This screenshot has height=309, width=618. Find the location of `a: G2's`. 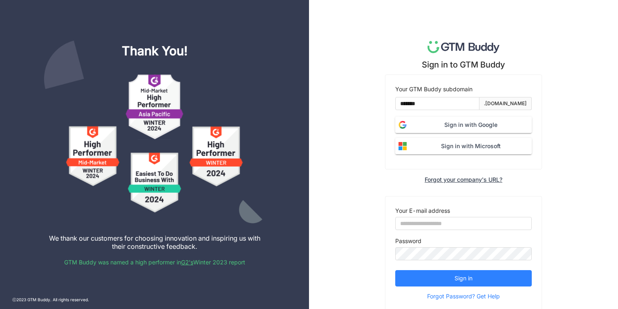

a: G2's is located at coordinates (187, 262).